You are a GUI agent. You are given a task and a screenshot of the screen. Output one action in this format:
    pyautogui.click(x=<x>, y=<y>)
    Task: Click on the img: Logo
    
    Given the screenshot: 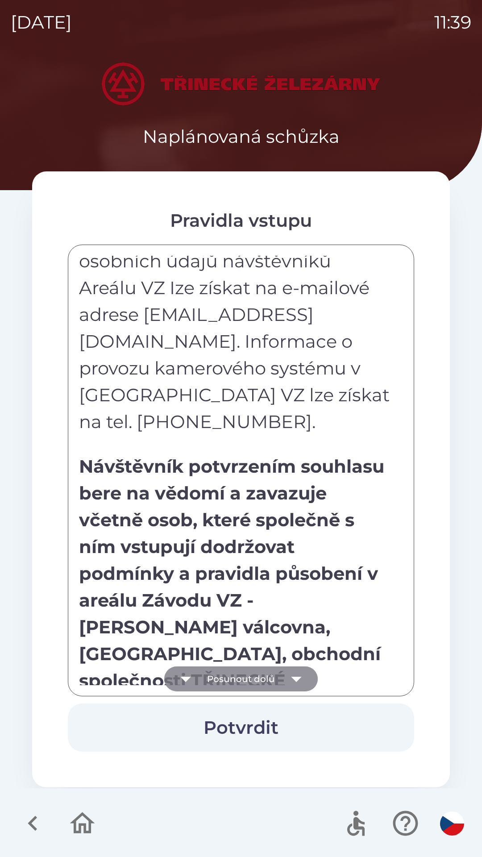 What is the action you would take?
    pyautogui.click(x=241, y=84)
    